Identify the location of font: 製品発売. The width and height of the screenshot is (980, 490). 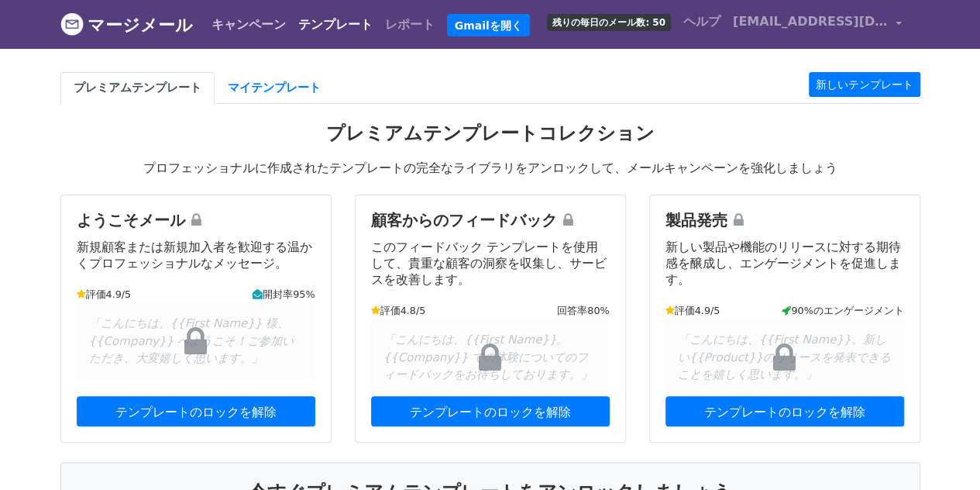
(696, 220).